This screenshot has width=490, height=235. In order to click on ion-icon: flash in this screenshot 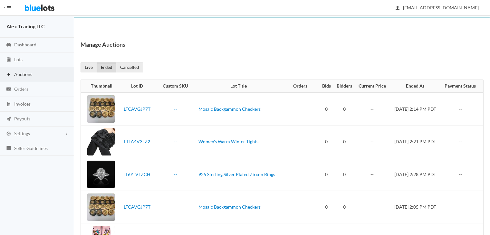, I will do `click(9, 75)`.